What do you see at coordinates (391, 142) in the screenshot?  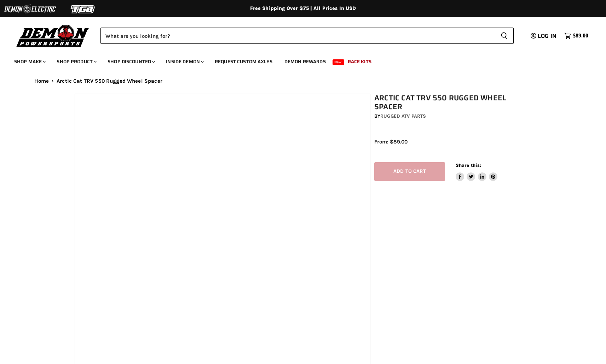 I see `span: From: $89.00` at bounding box center [391, 142].